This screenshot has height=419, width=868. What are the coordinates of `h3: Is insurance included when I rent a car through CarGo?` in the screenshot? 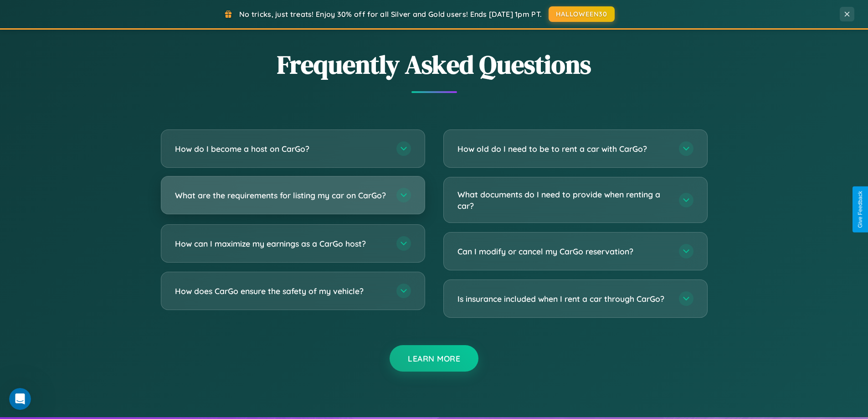 It's located at (564, 298).